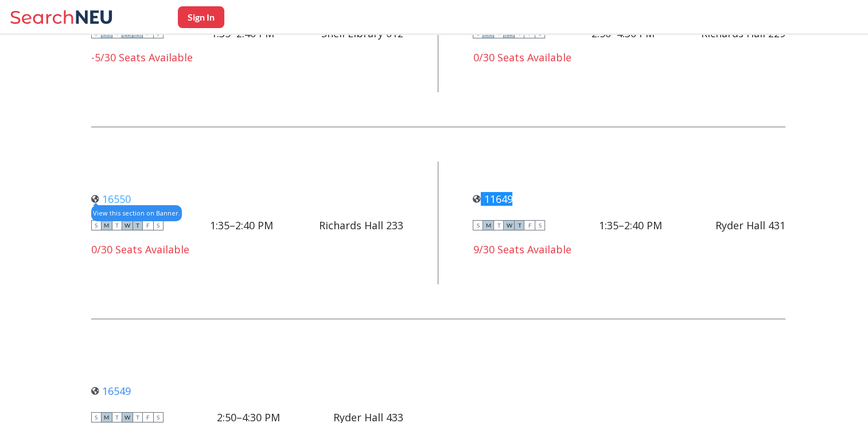 The height and width of the screenshot is (423, 868). Describe the element at coordinates (201, 18) in the screenshot. I see `button: Sign In` at that location.